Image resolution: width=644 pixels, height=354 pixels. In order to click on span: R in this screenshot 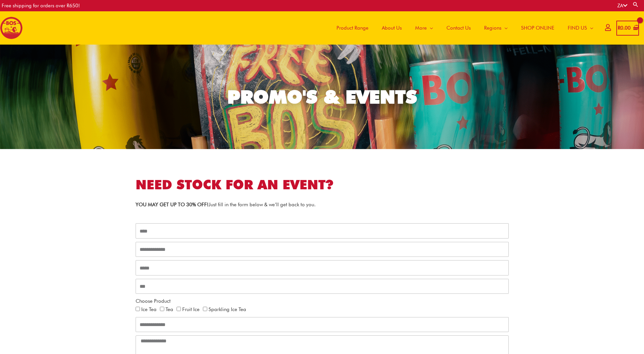, I will do `click(619, 28)`.